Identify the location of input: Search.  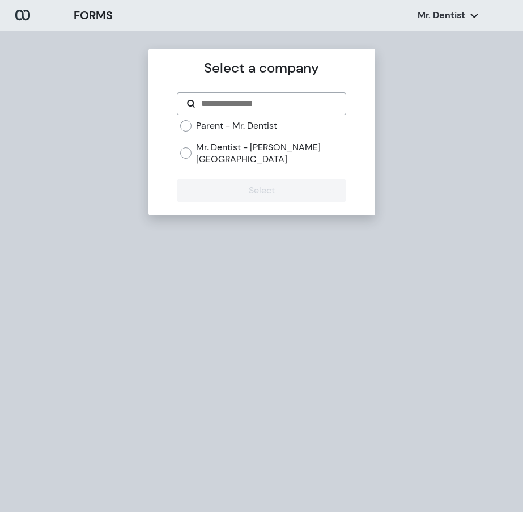
(268, 104).